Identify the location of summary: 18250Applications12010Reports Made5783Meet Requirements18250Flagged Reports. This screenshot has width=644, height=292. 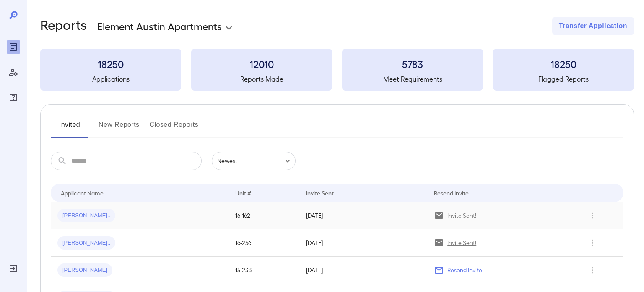
(337, 70).